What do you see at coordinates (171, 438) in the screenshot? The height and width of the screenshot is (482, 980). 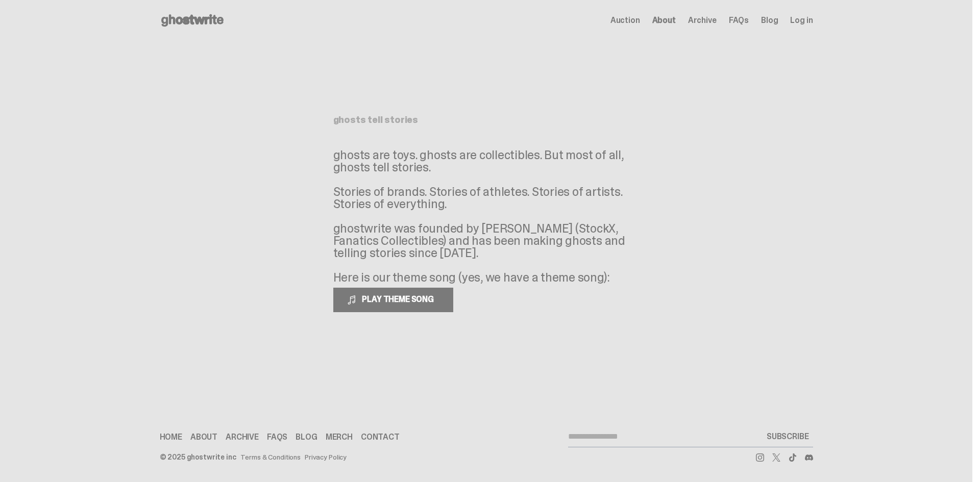 I see `a: Home` at bounding box center [171, 438].